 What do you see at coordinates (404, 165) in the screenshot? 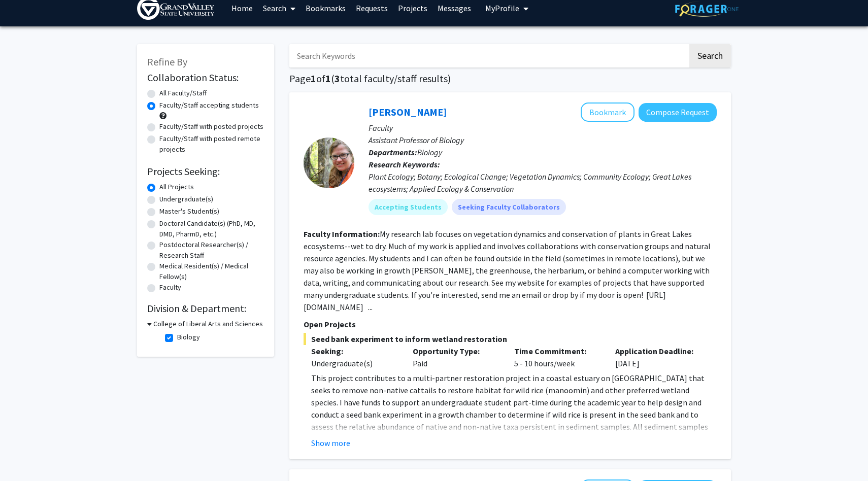
I see `b: Research Keywords:` at bounding box center [404, 165].